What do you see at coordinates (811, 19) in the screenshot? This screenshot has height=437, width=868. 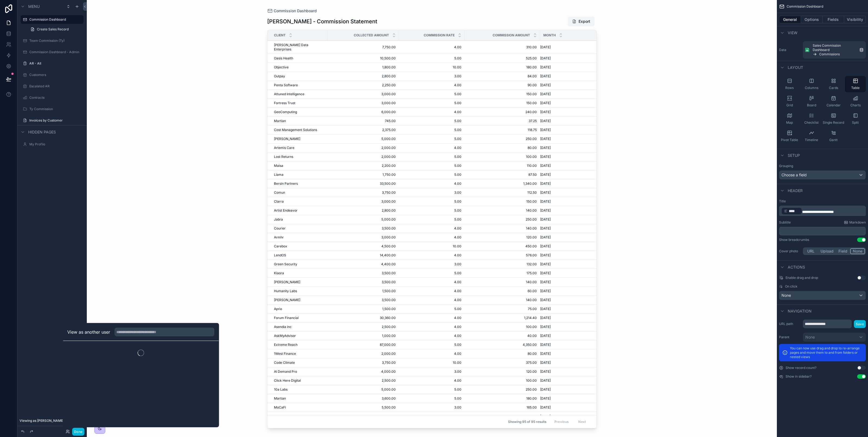 I see `button: Options` at bounding box center [811, 19].